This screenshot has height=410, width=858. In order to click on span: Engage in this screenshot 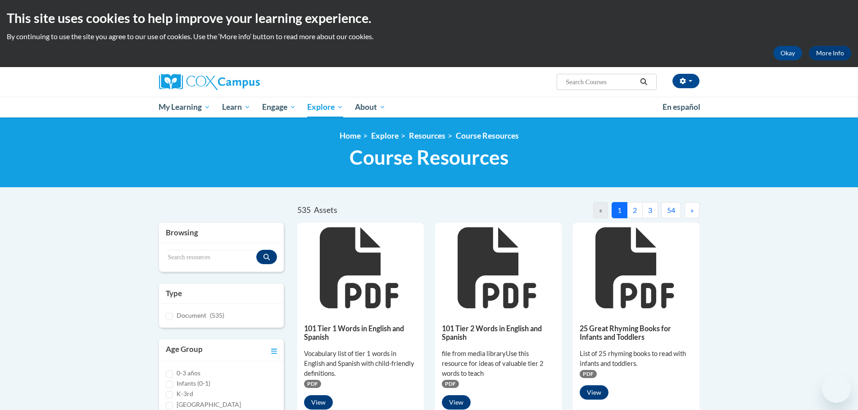, I will do `click(279, 107)`.